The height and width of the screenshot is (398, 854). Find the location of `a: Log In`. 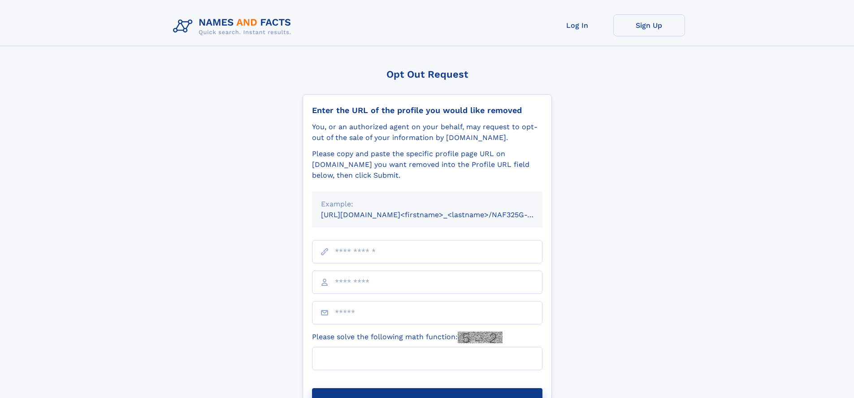

a: Log In is located at coordinates (577, 25).